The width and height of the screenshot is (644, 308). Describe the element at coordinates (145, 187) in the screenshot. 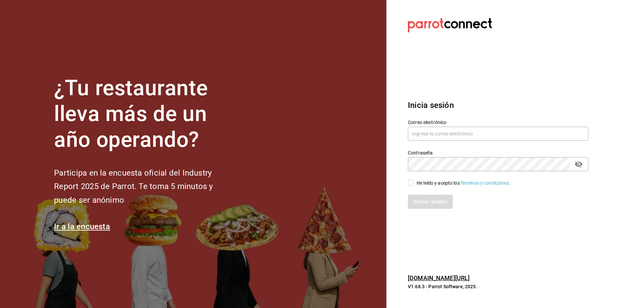

I see `h2: Participa en la encuesta oficial del Industry Report 2025 de Parrot. Te toma 5 minutos y puede se...` at that location.